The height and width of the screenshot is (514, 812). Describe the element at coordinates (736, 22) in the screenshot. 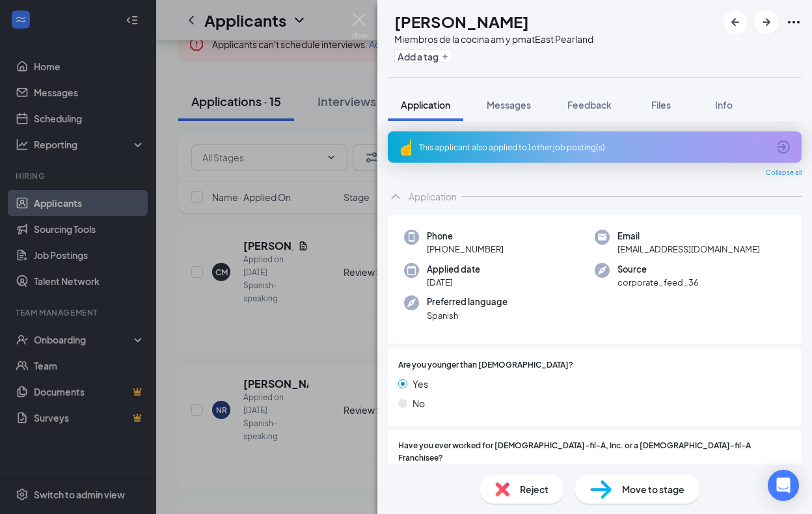

I see `button: ArrowLeftNew` at that location.